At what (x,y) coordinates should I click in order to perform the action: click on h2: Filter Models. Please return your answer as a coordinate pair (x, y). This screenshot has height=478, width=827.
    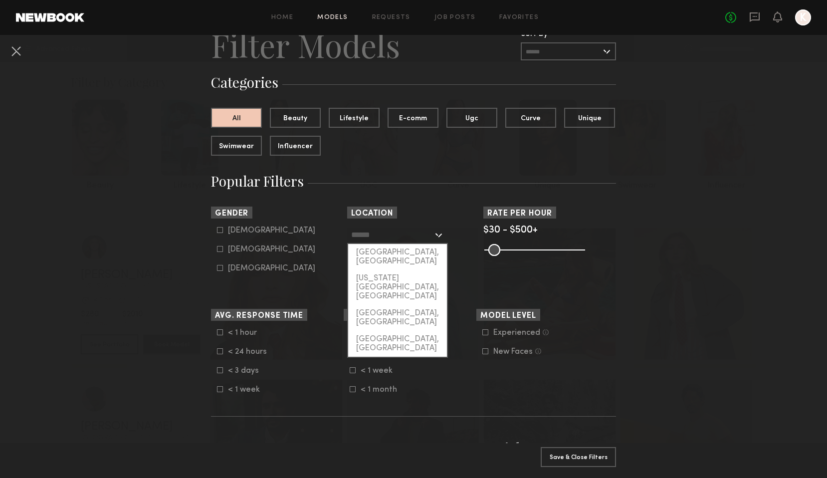
    Looking at the image, I should click on (305, 45).